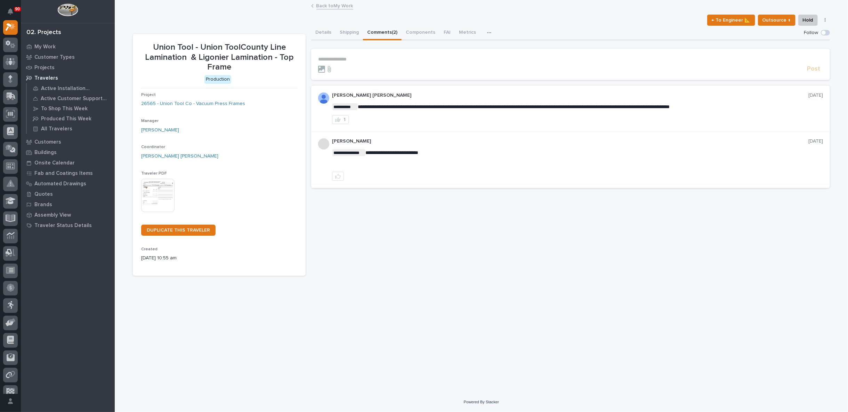 The height and width of the screenshot is (412, 848). I want to click on p: Customers, so click(48, 142).